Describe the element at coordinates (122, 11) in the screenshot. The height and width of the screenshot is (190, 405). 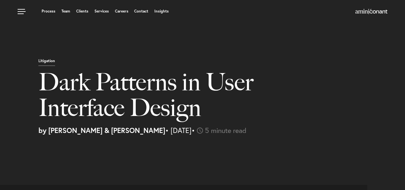
I see `a: Careers` at that location.